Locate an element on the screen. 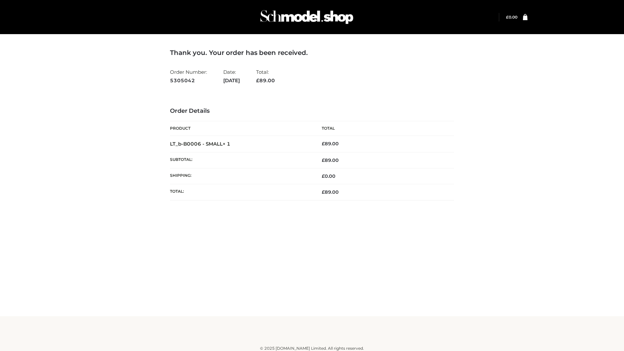  li: Date: is located at coordinates (232, 76).